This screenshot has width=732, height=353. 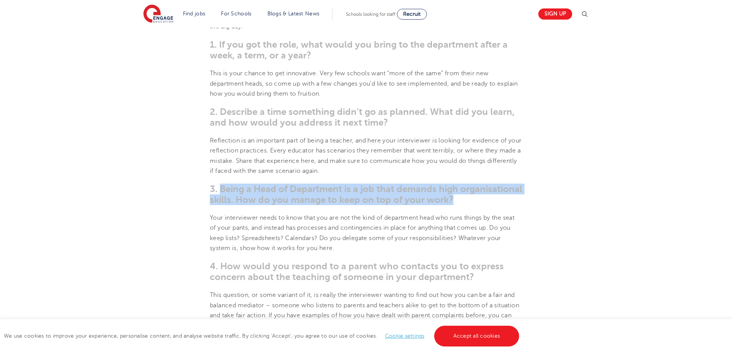 What do you see at coordinates (556, 14) in the screenshot?
I see `a: Sign up` at bounding box center [556, 14].